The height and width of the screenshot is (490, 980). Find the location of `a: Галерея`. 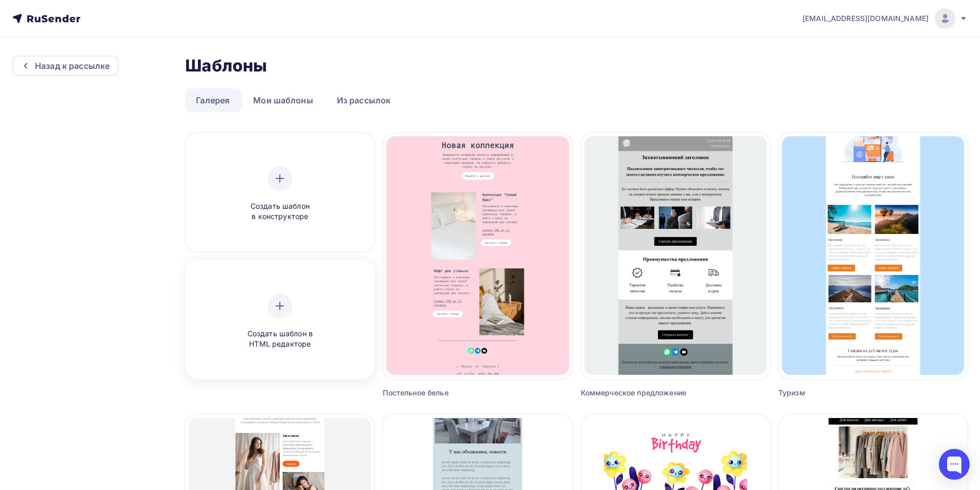

a: Галерея is located at coordinates (212, 101).